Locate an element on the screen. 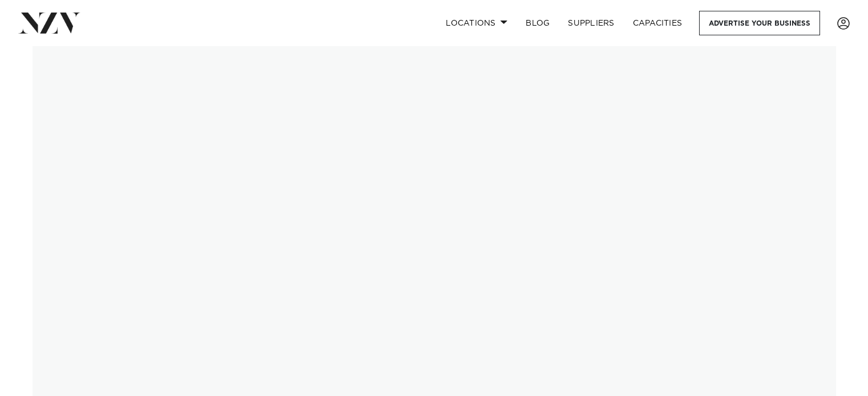 The image size is (868, 396). a: Locations is located at coordinates (477, 23).